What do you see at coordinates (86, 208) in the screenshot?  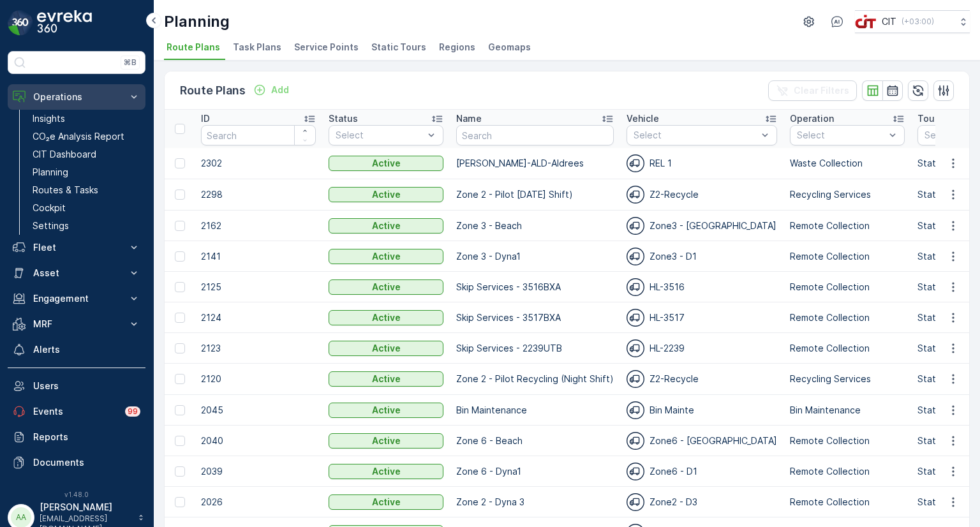 I see `a: Cockpit` at bounding box center [86, 208].